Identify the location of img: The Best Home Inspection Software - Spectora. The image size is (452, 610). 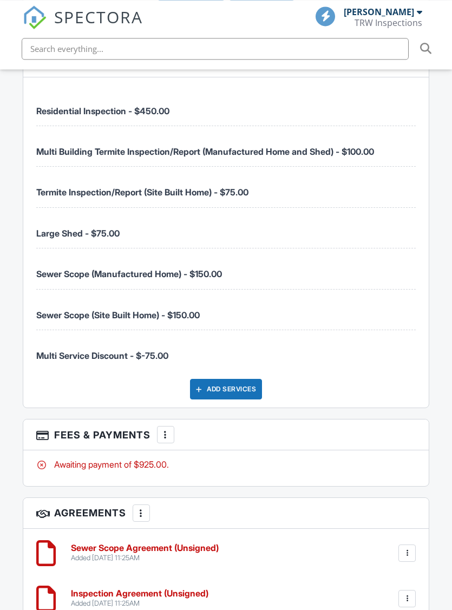
(35, 17).